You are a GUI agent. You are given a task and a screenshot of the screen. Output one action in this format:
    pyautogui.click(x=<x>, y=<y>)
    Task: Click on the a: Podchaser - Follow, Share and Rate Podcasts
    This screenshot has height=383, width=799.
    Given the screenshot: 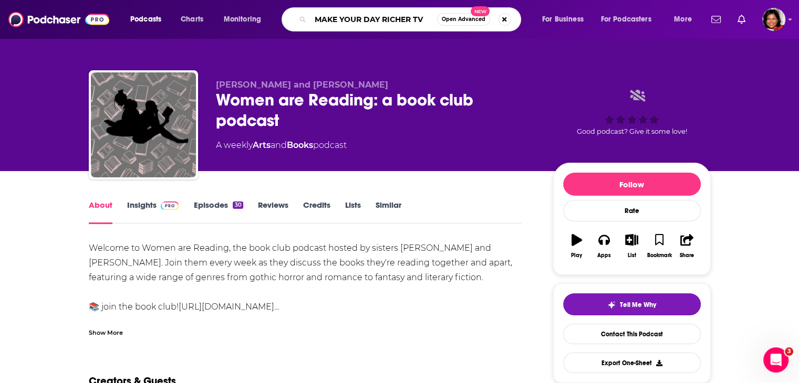 What is the action you would take?
    pyautogui.click(x=59, y=19)
    